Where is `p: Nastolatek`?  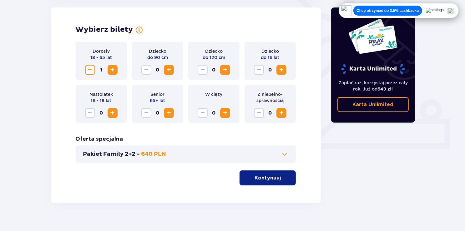
p: Nastolatek is located at coordinates (101, 94).